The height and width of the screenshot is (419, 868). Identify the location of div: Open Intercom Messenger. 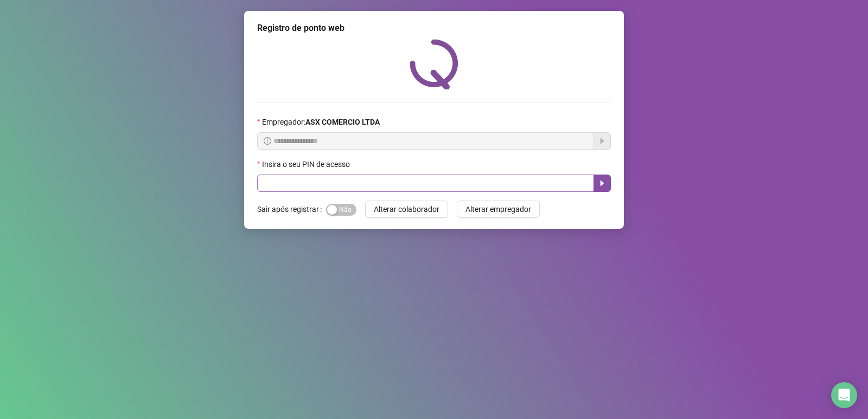
(844, 395).